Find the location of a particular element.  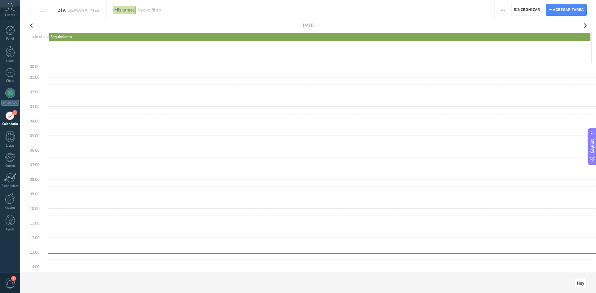

div: Chats is located at coordinates (10, 81).